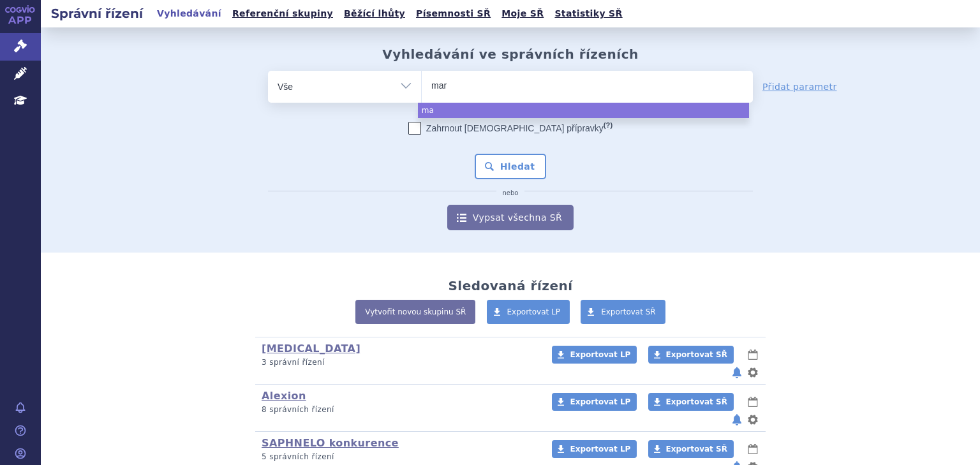 The width and height of the screenshot is (980, 465). I want to click on p: 3 správní řízení, so click(398, 362).